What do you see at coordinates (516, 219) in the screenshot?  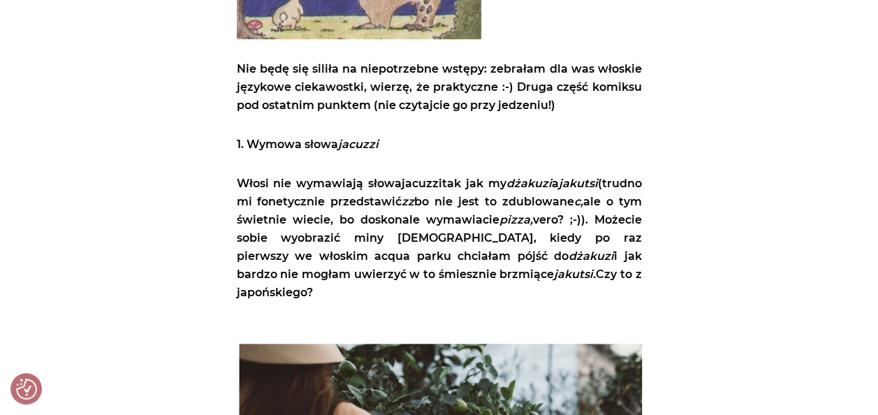 I see `em: pizza,` at bounding box center [516, 219].